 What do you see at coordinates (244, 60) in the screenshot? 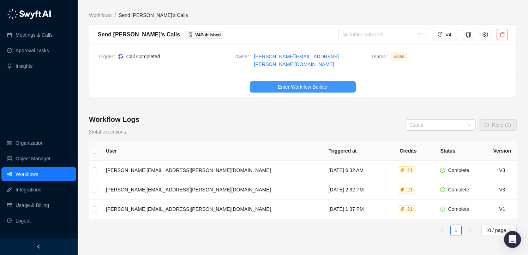
I see `span: Owner` at bounding box center [244, 60].